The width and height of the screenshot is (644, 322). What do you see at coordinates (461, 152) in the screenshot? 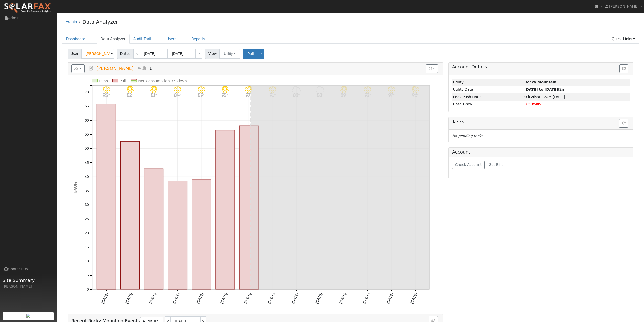
I see `h5: Account` at bounding box center [461, 152].